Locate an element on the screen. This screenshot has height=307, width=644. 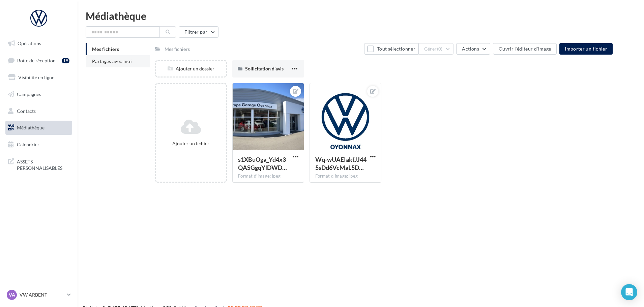
span: Sollicitation d'avis is located at coordinates (264, 69).